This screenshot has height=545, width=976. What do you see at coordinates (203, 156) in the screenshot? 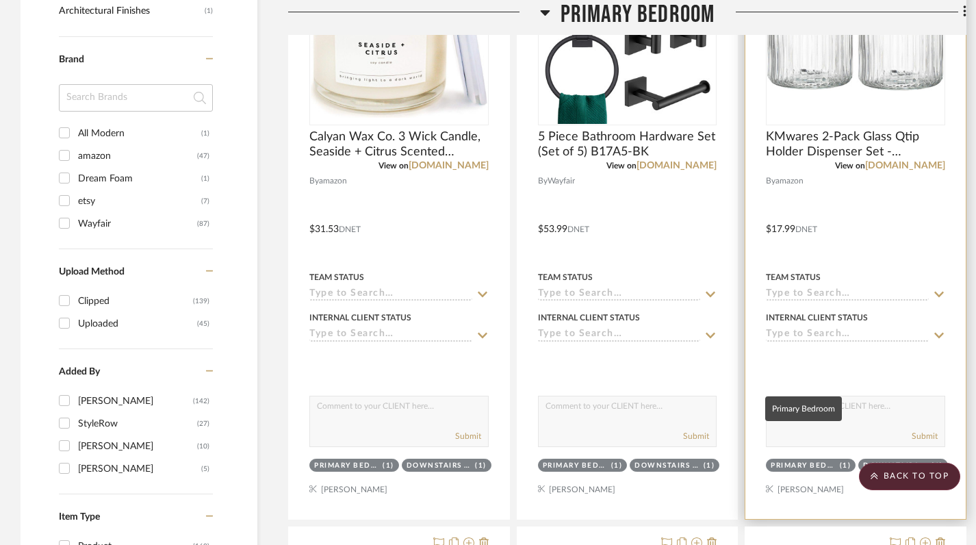
I see `div: (47)` at bounding box center [203, 156].